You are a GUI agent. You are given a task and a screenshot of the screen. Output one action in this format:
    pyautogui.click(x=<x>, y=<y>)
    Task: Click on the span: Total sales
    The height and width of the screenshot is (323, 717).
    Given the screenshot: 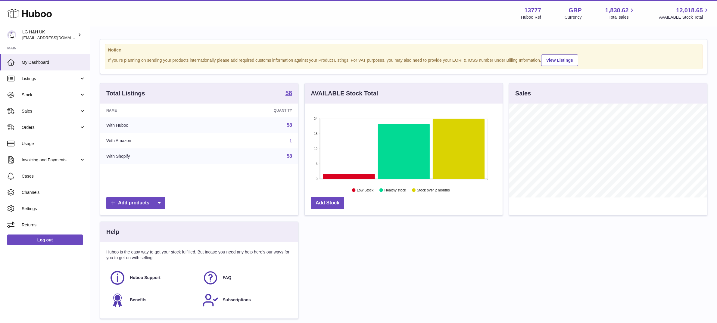 What is the action you would take?
    pyautogui.click(x=622, y=17)
    